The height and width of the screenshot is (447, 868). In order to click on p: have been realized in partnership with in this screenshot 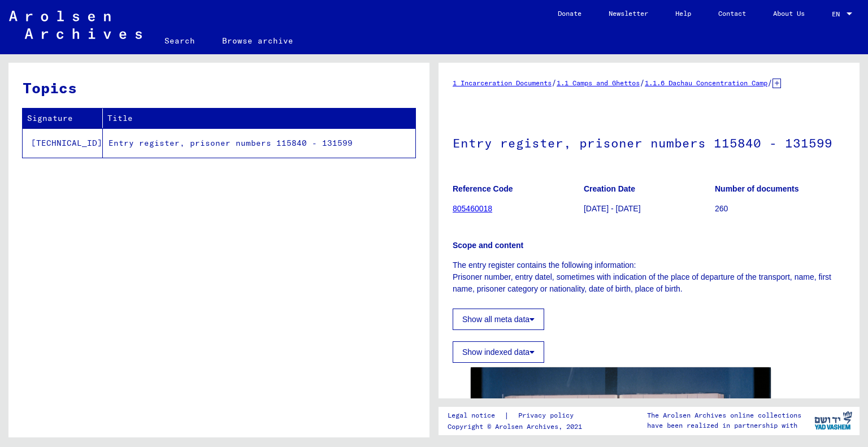, I will do `click(724, 425)`.